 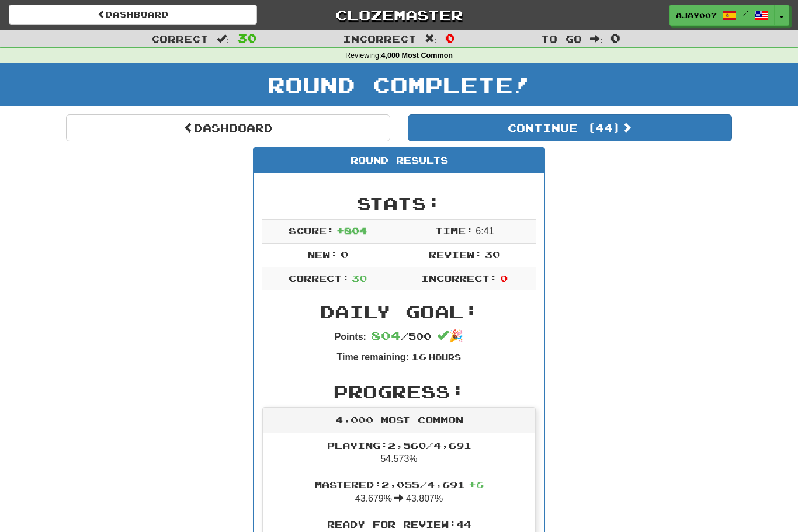 I want to click on small: Hours, so click(x=444, y=357).